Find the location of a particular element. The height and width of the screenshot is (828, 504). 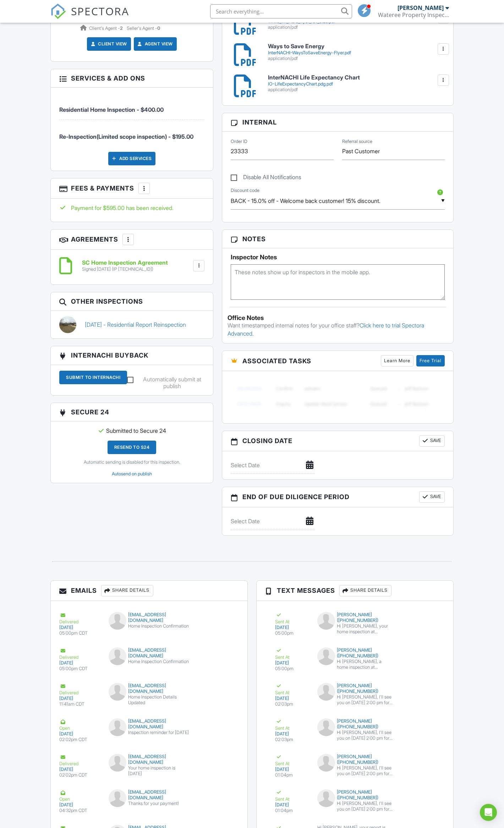

div: Open Intercom Messenger is located at coordinates (488, 813).